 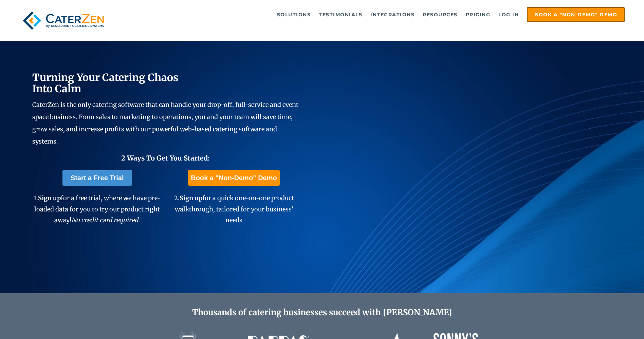 I want to click on div: Navigation Menu, so click(x=374, y=15).